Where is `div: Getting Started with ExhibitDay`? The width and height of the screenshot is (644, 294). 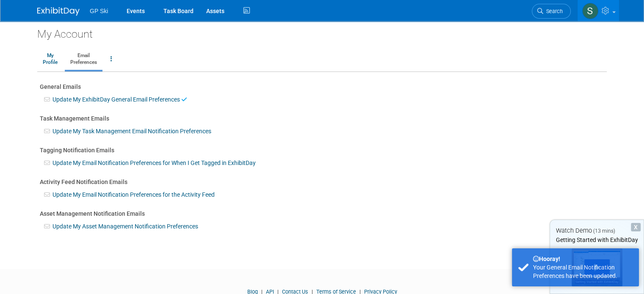 div: Getting Started with ExhibitDay is located at coordinates (596, 240).